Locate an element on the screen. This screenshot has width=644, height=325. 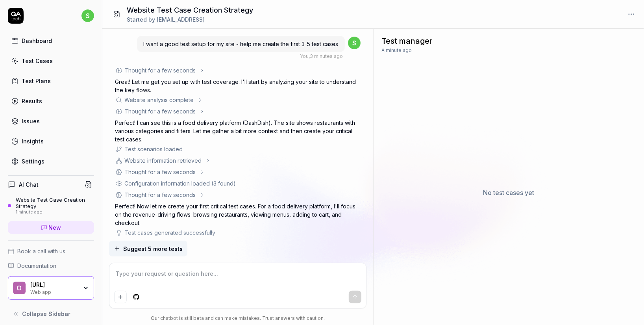
div: Test Cases is located at coordinates (37, 61).